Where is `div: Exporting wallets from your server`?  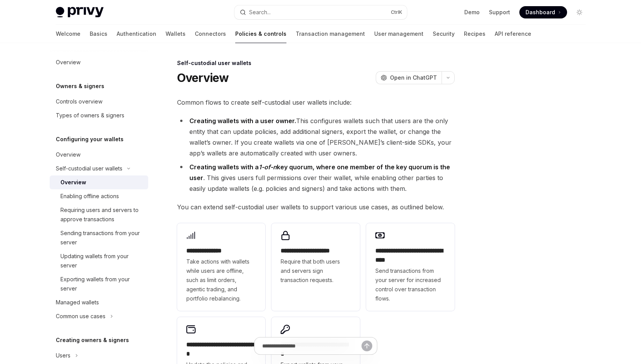 div: Exporting wallets from your server is located at coordinates (102, 284).